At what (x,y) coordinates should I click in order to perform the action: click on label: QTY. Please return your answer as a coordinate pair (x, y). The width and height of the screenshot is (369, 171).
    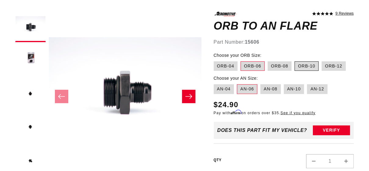
    Looking at the image, I should click on (218, 160).